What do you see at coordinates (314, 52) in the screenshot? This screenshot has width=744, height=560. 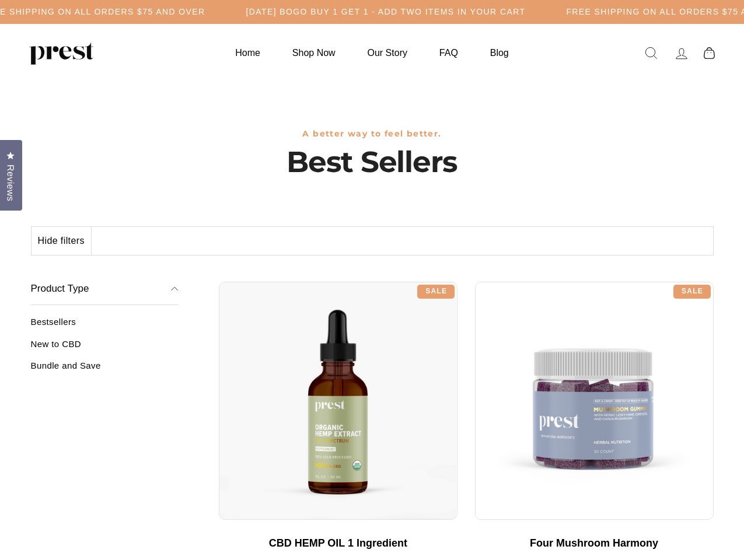 I see `a: Shop Now` at bounding box center [314, 52].